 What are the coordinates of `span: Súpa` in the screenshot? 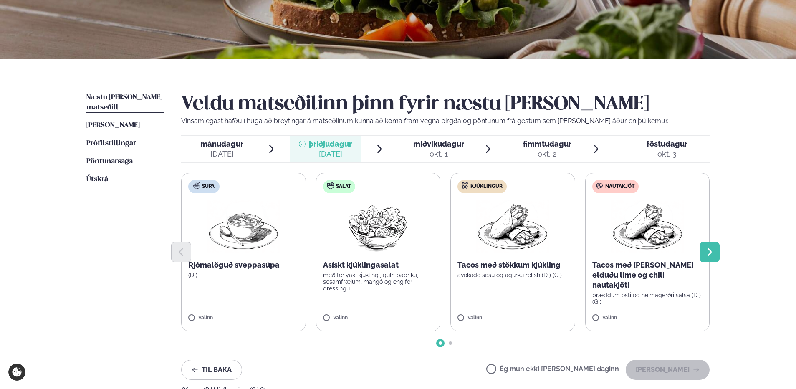 It's located at (208, 187).